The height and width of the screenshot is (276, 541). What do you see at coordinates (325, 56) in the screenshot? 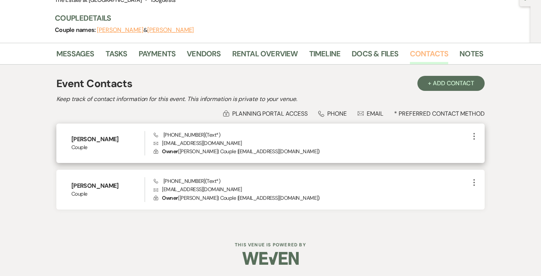
I see `a: Timeline` at bounding box center [325, 56].